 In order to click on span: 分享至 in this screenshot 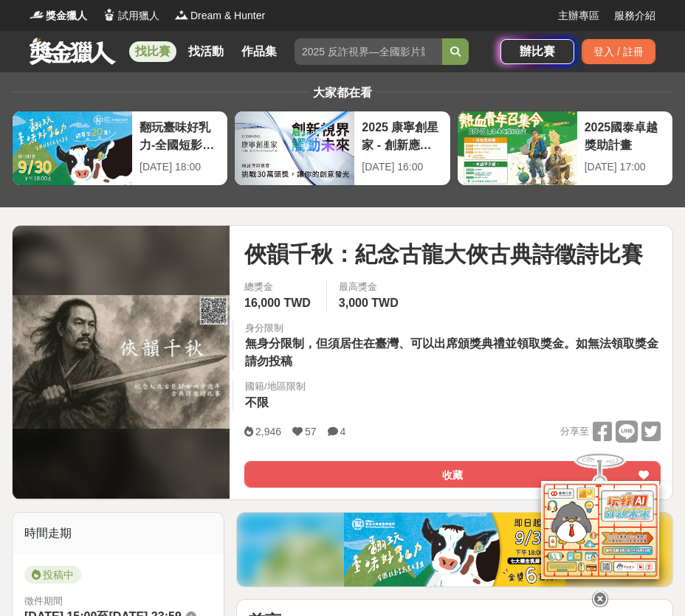, I will do `click(574, 431)`.